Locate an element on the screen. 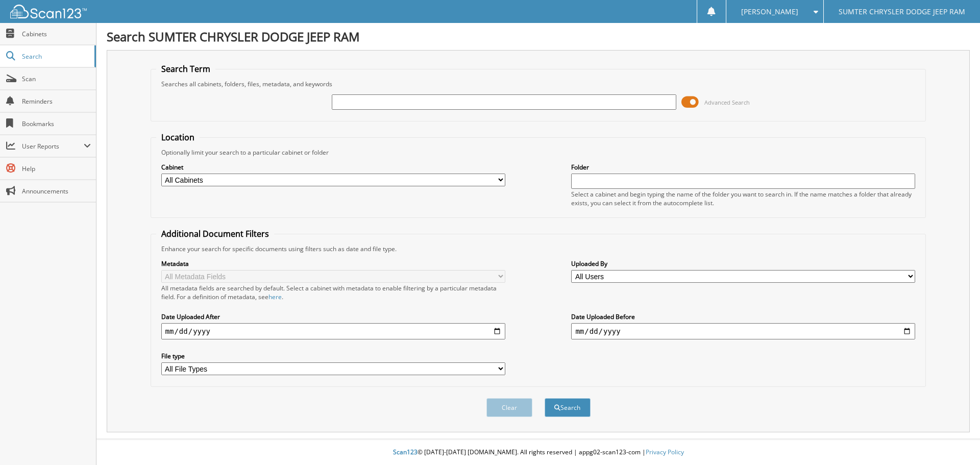 Image resolution: width=980 pixels, height=465 pixels. span: Announcements is located at coordinates (56, 191).